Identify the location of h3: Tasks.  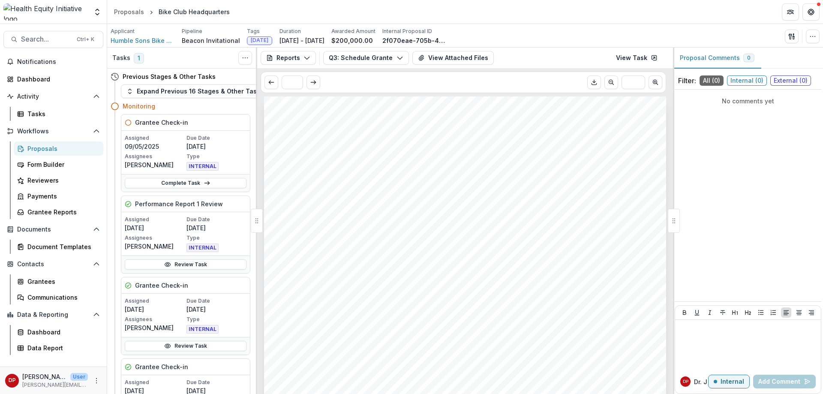
(121, 58).